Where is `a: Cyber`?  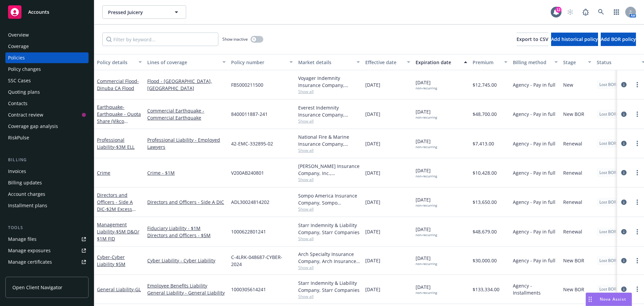
a: Cyber is located at coordinates (111, 261).